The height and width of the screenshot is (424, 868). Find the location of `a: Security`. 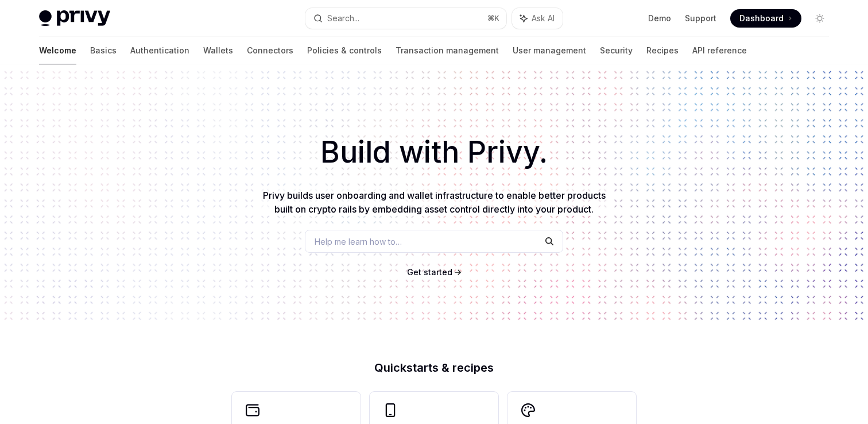

a: Security is located at coordinates (616, 51).